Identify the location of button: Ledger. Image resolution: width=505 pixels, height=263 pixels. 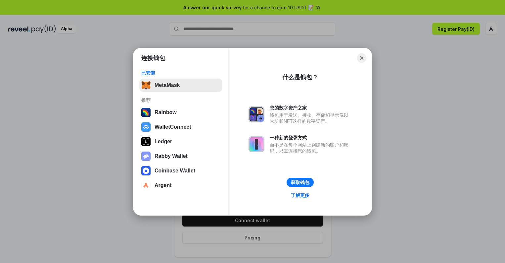
(181, 141).